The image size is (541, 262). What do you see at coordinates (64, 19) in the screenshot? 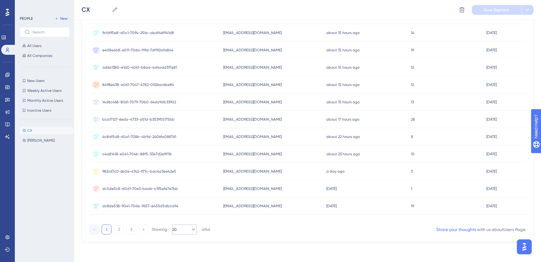
I see `span: New` at bounding box center [64, 19].